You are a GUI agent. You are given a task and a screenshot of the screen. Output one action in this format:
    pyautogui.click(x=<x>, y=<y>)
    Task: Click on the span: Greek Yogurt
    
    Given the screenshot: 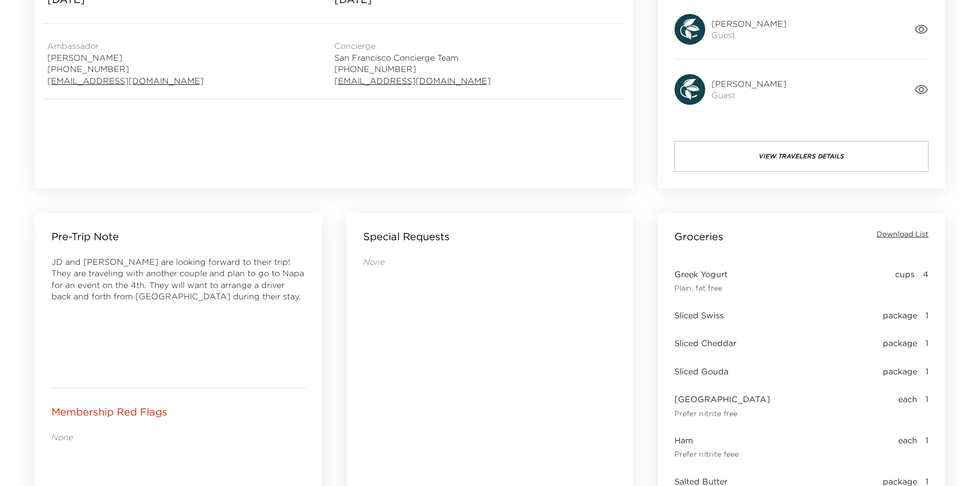 What is the action you would take?
    pyautogui.click(x=701, y=274)
    